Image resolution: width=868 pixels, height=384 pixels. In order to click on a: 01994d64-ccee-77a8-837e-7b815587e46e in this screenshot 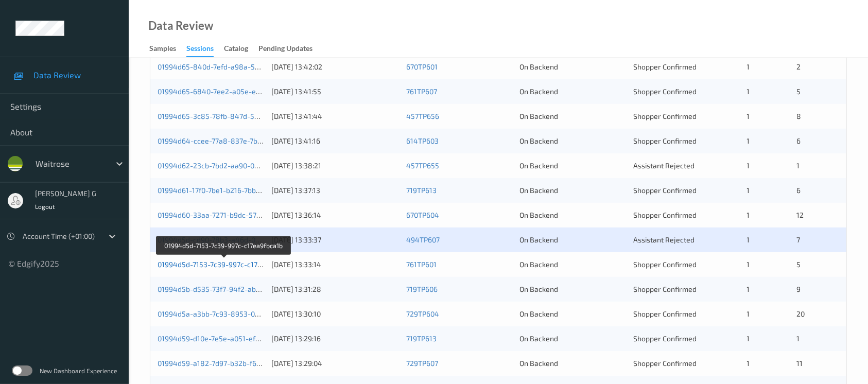, I will do `click(228, 140)`.